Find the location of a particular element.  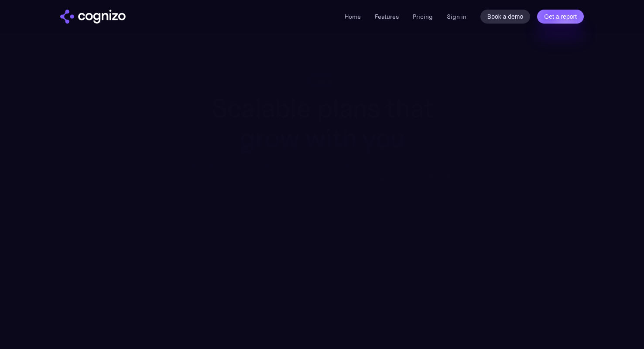

h1: Scalable plans that grow with you is located at coordinates (322, 123).